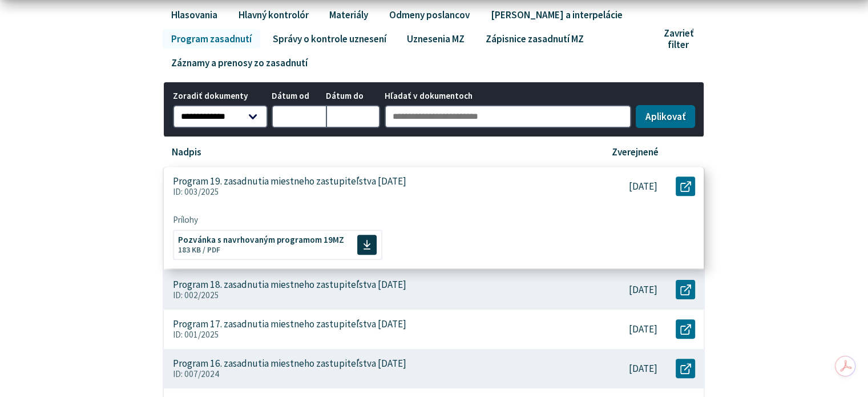 The width and height of the screenshot is (868, 397). What do you see at coordinates (353, 117) in the screenshot?
I see `input: Dátum do` at bounding box center [353, 117].